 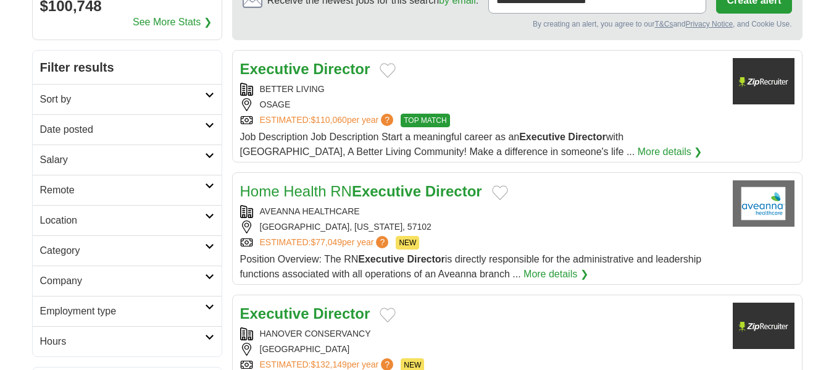 I want to click on h2: Company, so click(x=122, y=281).